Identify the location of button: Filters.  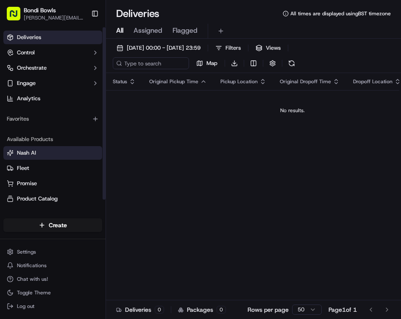
(228, 48).